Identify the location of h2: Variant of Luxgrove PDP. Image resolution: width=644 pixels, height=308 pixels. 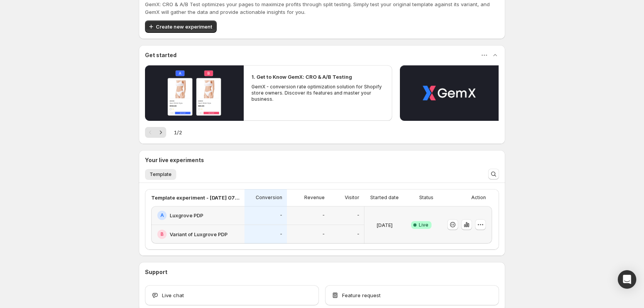
(199, 235).